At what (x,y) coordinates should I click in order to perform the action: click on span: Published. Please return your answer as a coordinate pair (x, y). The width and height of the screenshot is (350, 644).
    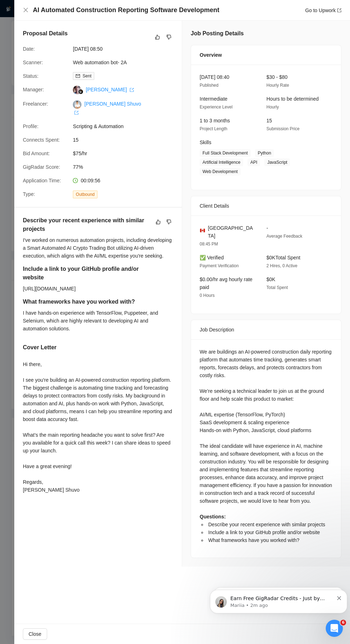
    Looking at the image, I should click on (209, 86).